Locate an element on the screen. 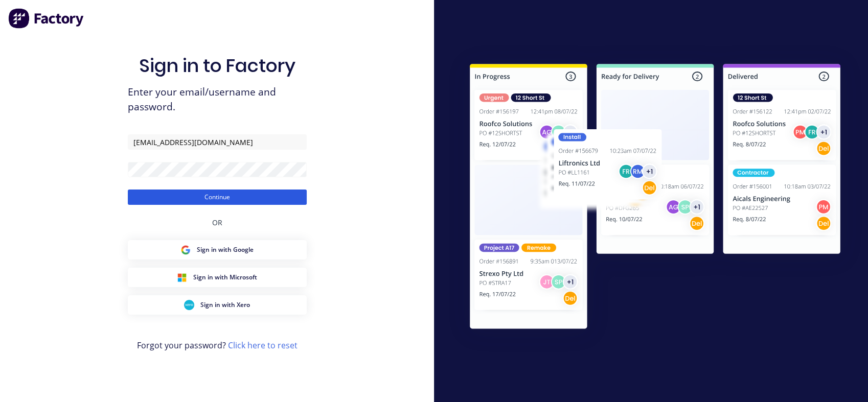  span: Sign in with Xero is located at coordinates (225, 305).